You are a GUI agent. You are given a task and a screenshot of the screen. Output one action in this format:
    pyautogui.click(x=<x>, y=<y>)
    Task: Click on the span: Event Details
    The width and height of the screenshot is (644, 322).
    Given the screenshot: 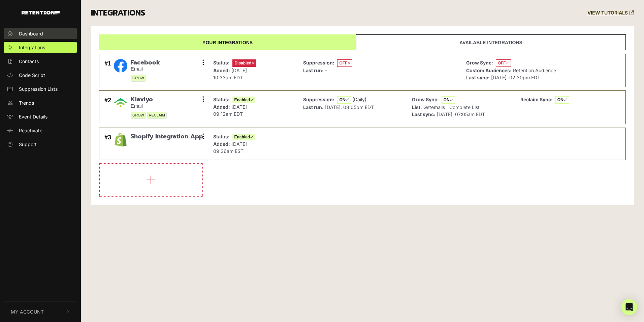 What is the action you would take?
    pyautogui.click(x=33, y=116)
    